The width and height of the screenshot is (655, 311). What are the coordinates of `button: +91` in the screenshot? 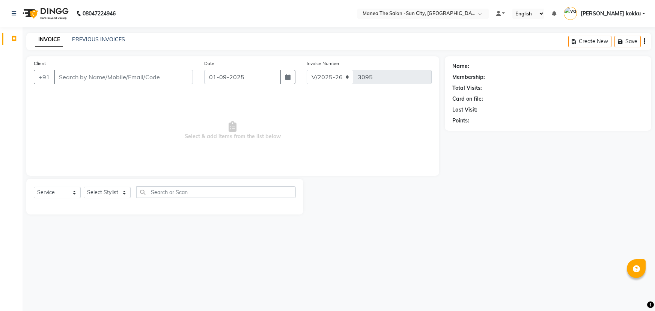 It's located at (44, 77).